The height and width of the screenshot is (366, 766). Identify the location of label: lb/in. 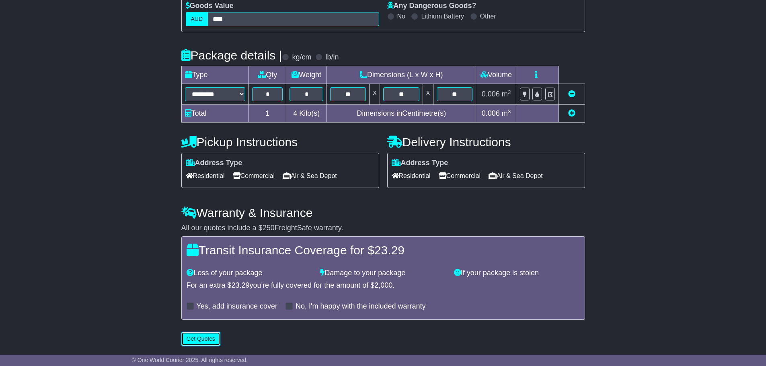
(332, 57).